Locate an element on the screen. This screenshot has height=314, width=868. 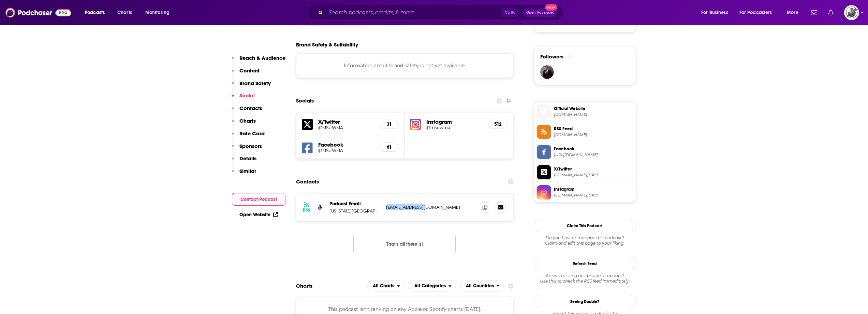
span: Monitoring is located at coordinates (157, 13).